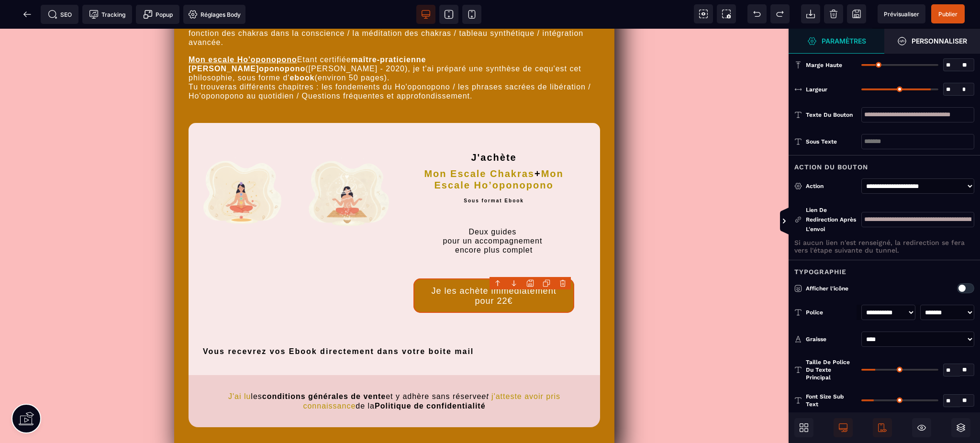 Image resolution: width=980 pixels, height=443 pixels. What do you see at coordinates (324, 31) in the screenshot?
I see `span: Etant certifiée` at bounding box center [324, 31].